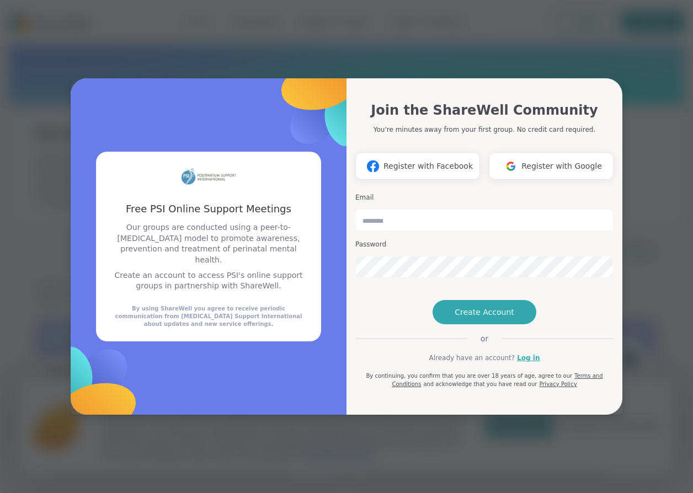 The height and width of the screenshot is (493, 693). What do you see at coordinates (418, 166) in the screenshot?
I see `button: Register with Facebook` at bounding box center [418, 166].